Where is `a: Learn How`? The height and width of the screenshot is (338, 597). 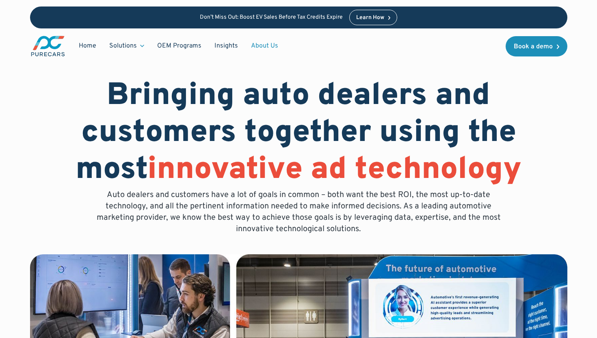 a: Learn How is located at coordinates (373, 17).